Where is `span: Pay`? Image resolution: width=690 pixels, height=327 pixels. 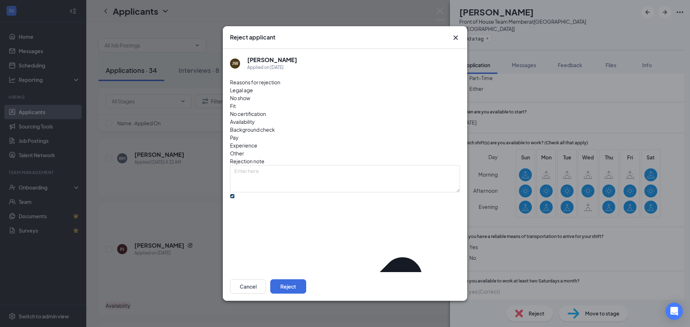
span: Pay is located at coordinates (234, 138).